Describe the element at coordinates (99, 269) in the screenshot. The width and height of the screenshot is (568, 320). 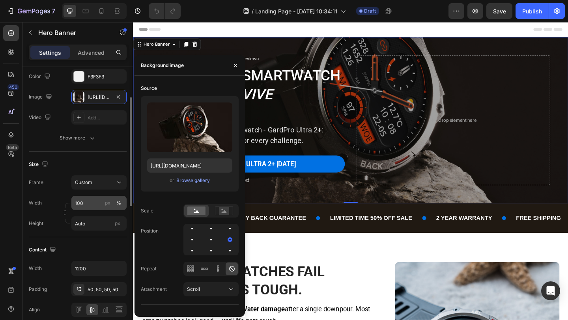
I see `input: Auto` at that location.